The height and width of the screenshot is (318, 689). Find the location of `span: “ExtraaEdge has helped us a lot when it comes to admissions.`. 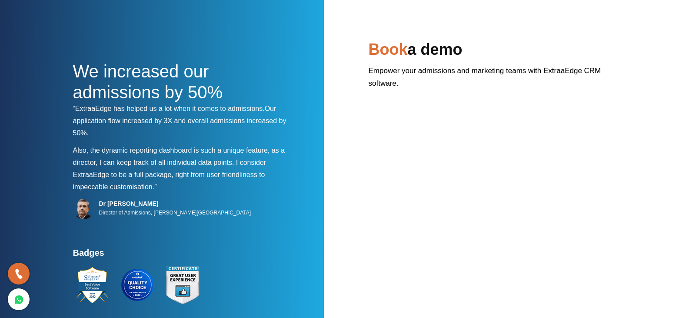

span: “ExtraaEdge has helped us a lot when it comes to admissions. is located at coordinates (169, 108).